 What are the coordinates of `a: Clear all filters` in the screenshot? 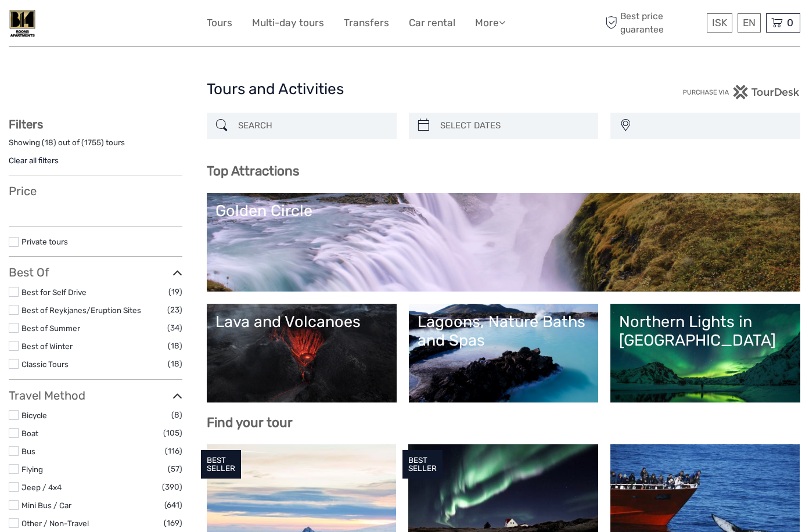 It's located at (33, 161).